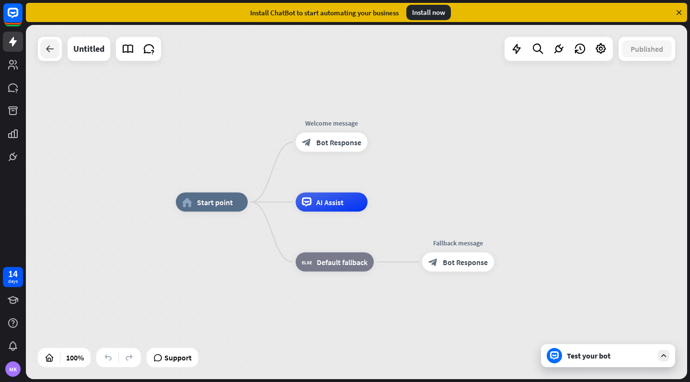 The image size is (690, 382). What do you see at coordinates (458, 243) in the screenshot?
I see `div: Fallback message` at bounding box center [458, 243].